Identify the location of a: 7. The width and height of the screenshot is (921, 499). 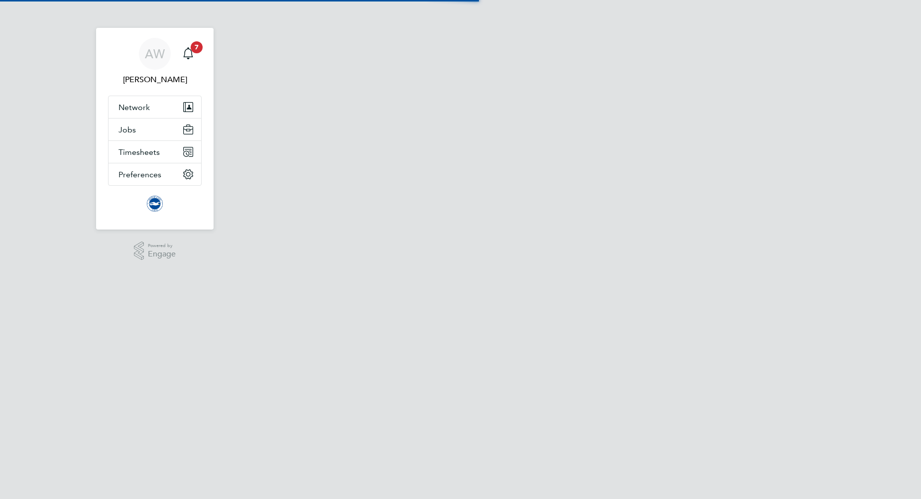
(188, 54).